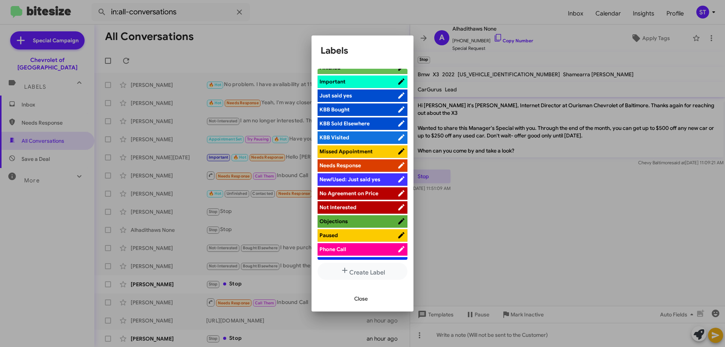  What do you see at coordinates (334, 137) in the screenshot?
I see `span: KBB Visited` at bounding box center [334, 137].